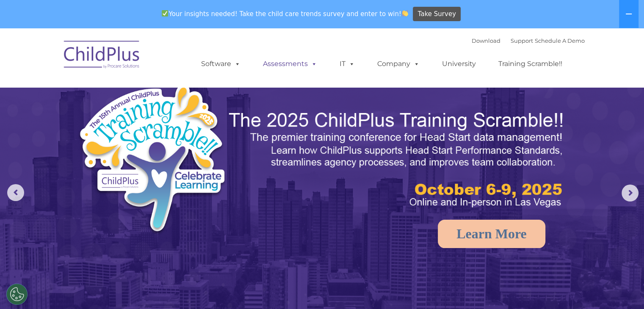 The height and width of the screenshot is (309, 644). What do you see at coordinates (399, 64) in the screenshot?
I see `a: Company` at bounding box center [399, 64].